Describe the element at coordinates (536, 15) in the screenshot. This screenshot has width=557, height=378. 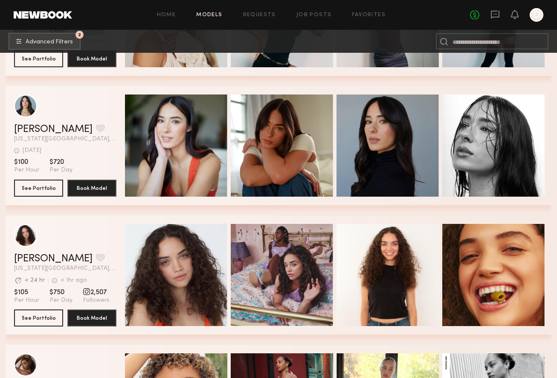
I see `a: D` at that location.